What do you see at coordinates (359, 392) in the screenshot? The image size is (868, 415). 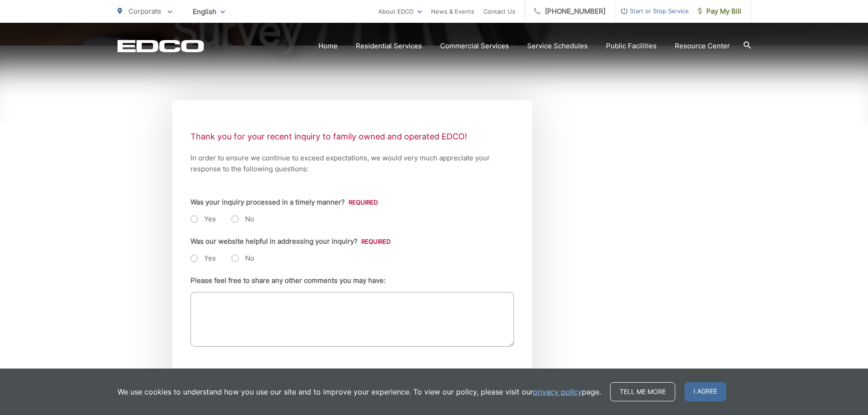 I see `p: We use cookies to understand how you use our site and to improve your experience. To view our pol...` at bounding box center [359, 392].